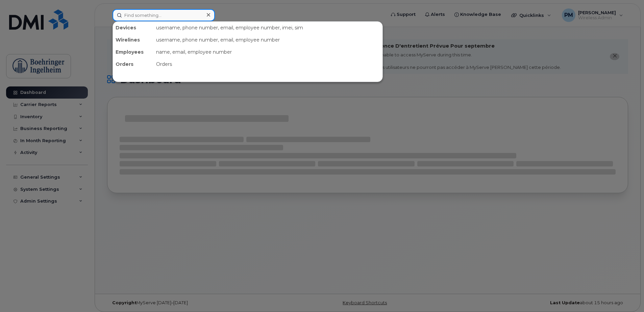  I want to click on div: Wirelines, so click(133, 40).